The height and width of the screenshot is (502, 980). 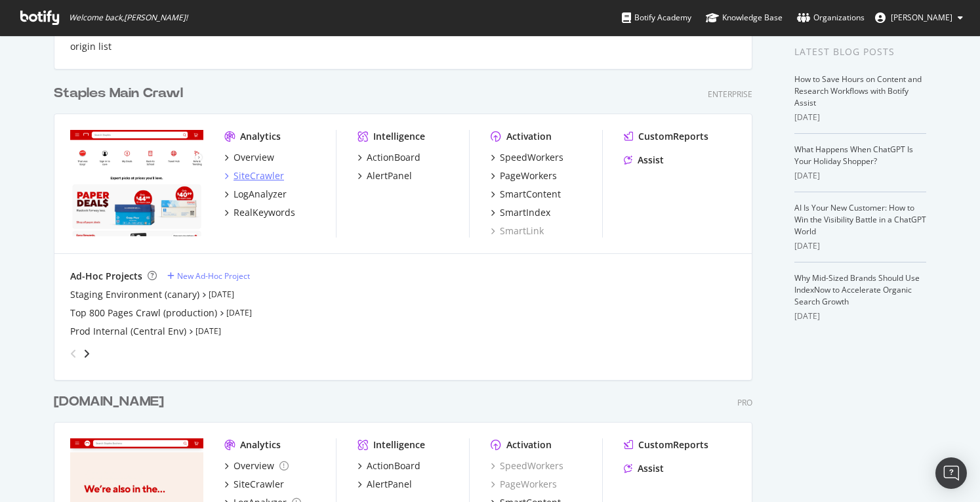 I want to click on div: SmartLink, so click(x=517, y=231).